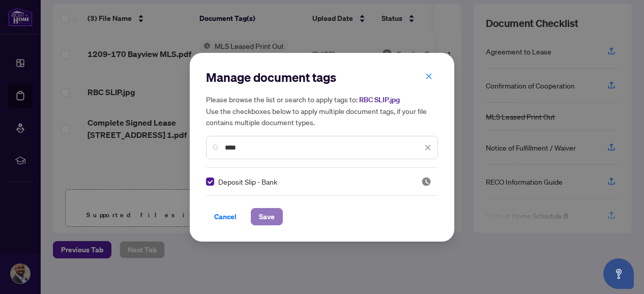 The image size is (644, 294). Describe the element at coordinates (322, 77) in the screenshot. I see `h2: Manage document tags` at that location.